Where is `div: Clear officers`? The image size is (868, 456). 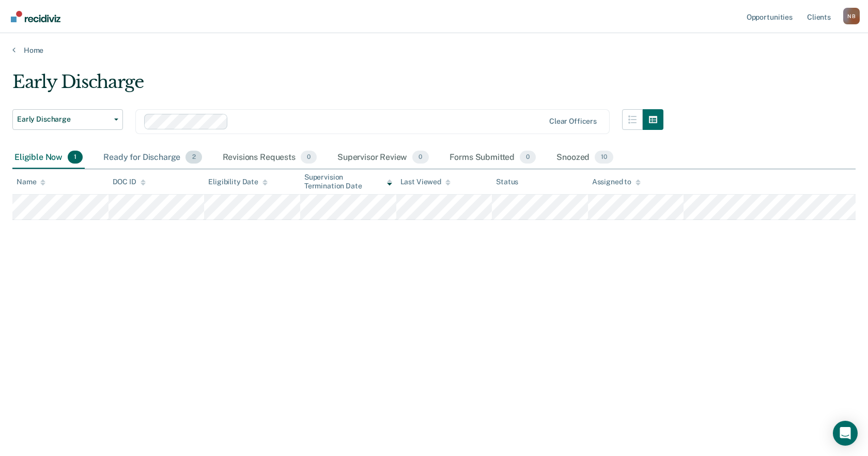
div: Clear officers is located at coordinates (573, 121).